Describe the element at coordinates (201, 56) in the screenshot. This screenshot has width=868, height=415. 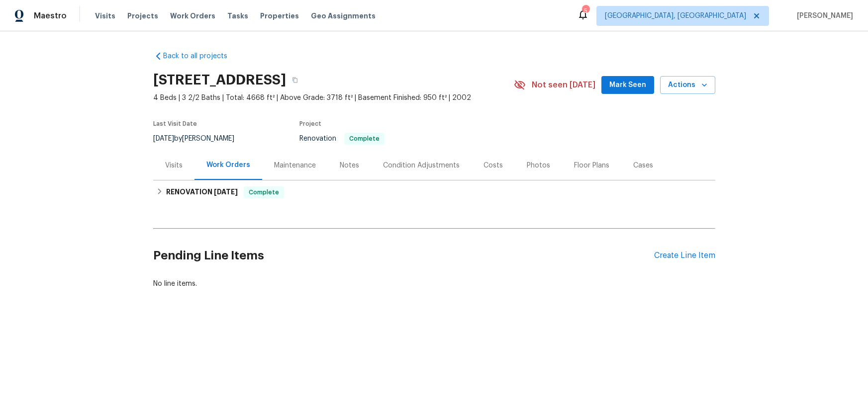
I see `a: Back to all projects` at that location.